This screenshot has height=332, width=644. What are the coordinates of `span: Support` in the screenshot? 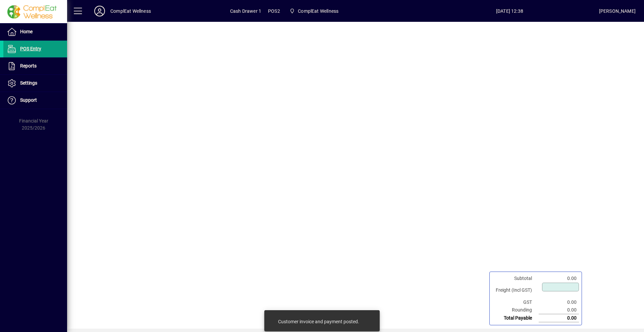 It's located at (28, 100).